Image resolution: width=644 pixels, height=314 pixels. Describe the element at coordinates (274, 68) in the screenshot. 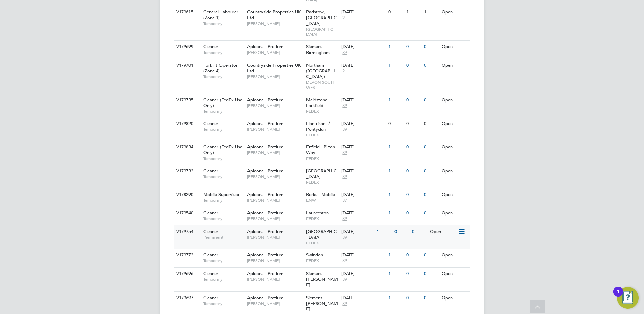

I see `span: Countryside Properties UK Ltd` at that location.